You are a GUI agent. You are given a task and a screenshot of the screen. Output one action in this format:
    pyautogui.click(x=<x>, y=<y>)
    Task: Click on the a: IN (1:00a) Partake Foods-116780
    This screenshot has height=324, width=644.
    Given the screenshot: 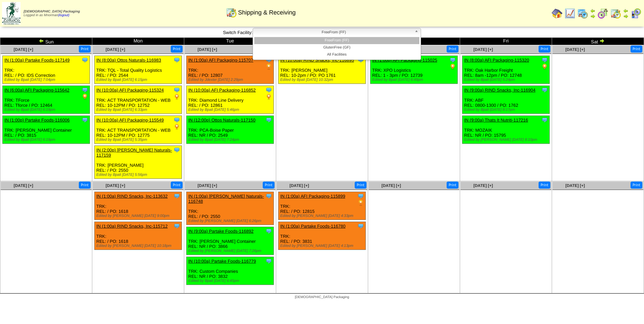 What is the action you would take?
    pyautogui.click(x=313, y=226)
    